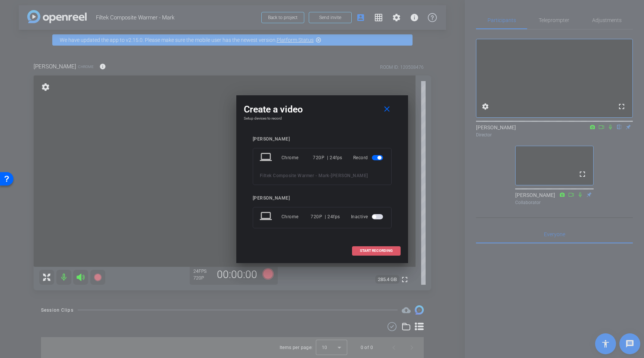 Image resolution: width=644 pixels, height=358 pixels. I want to click on span: Filtek Composite Warmer - Mark, so click(295, 176).